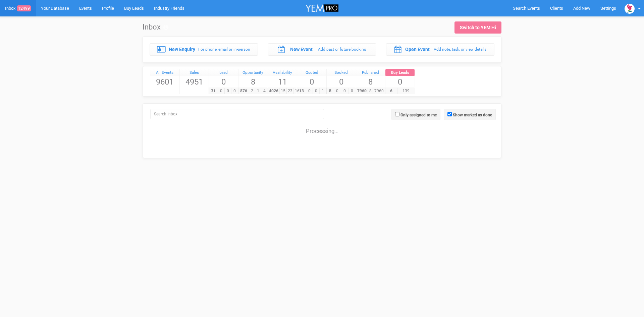 The width and height of the screenshot is (644, 317). Describe the element at coordinates (478, 28) in the screenshot. I see `div: Switch to YEM Hi` at that location.